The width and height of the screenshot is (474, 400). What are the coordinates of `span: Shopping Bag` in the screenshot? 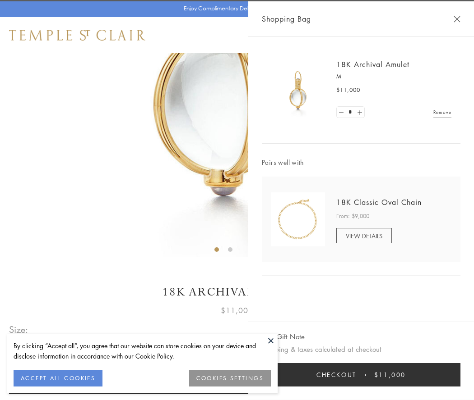 It's located at (286, 19).